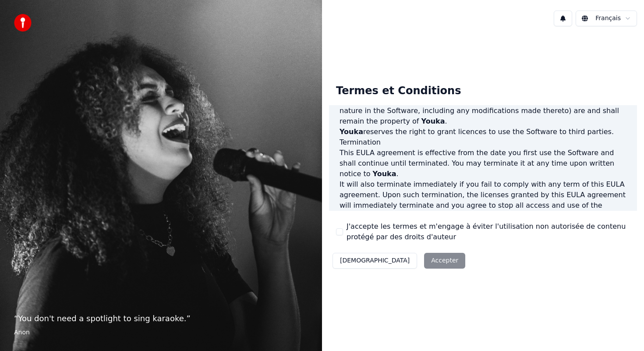 The width and height of the screenshot is (644, 351). I want to click on p: reserves the right to grant licences to use the Software to third parties., so click(483, 132).